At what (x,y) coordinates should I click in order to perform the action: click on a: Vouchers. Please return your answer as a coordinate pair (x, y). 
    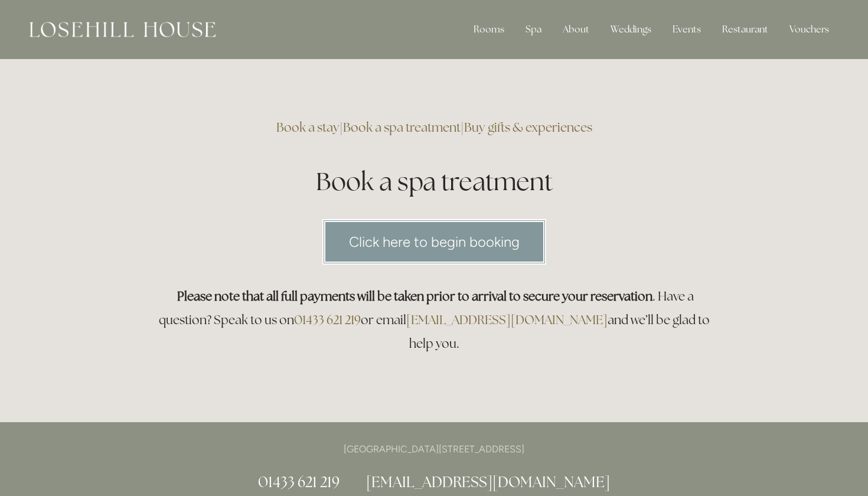
    Looking at the image, I should click on (809, 29).